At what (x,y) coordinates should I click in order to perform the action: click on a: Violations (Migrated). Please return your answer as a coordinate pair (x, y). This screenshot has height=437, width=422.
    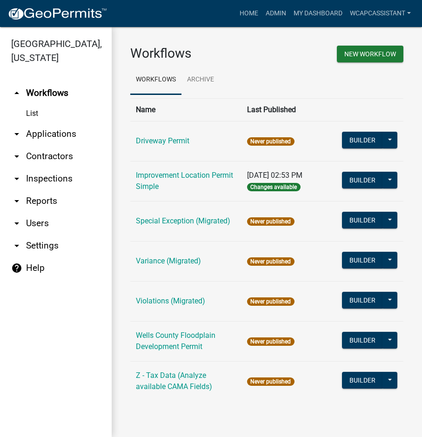
    Looking at the image, I should click on (170, 301).